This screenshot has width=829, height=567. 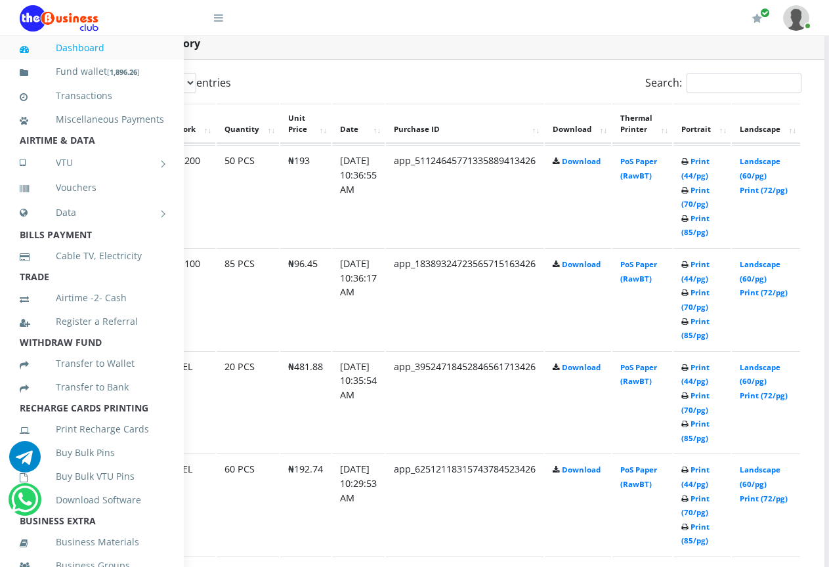 I want to click on a: Download Software, so click(x=92, y=500).